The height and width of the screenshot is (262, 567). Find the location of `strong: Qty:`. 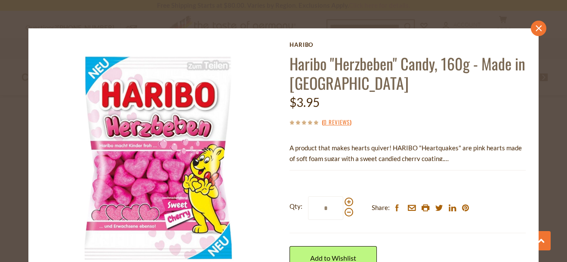

strong: Qty: is located at coordinates (296, 206).